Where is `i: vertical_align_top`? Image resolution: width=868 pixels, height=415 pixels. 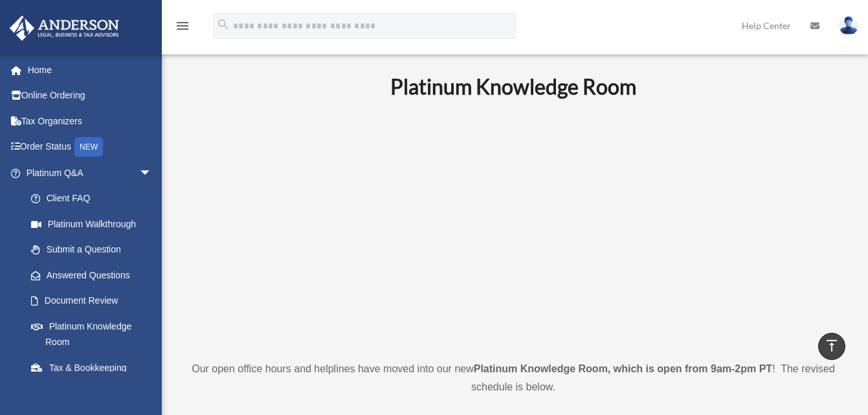
i: vertical_align_top is located at coordinates (832, 346).